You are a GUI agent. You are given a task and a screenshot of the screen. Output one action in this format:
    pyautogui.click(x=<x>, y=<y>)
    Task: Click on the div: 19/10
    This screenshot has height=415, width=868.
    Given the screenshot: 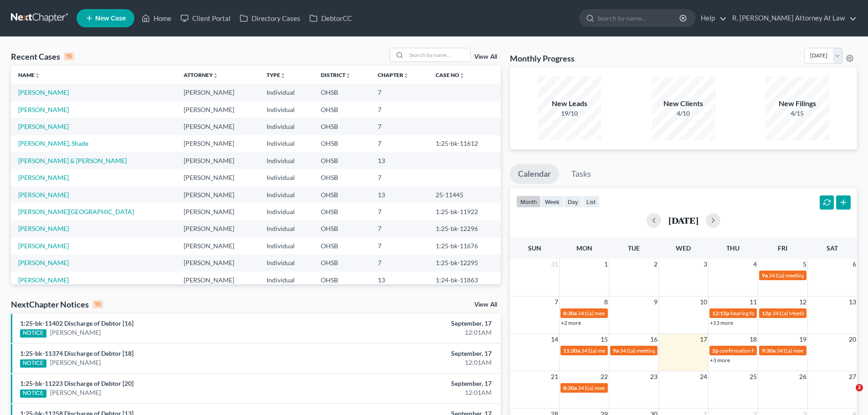 What is the action you would take?
    pyautogui.click(x=570, y=113)
    